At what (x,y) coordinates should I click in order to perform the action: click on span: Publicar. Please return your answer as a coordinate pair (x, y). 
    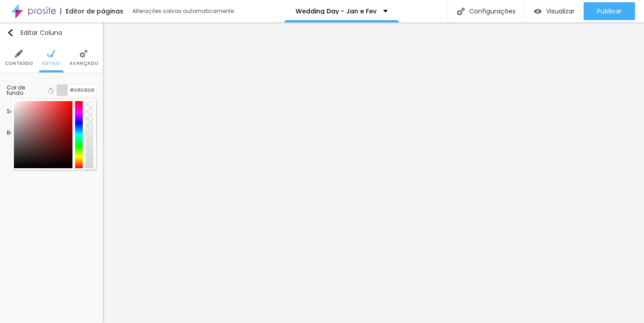
    Looking at the image, I should click on (609, 11).